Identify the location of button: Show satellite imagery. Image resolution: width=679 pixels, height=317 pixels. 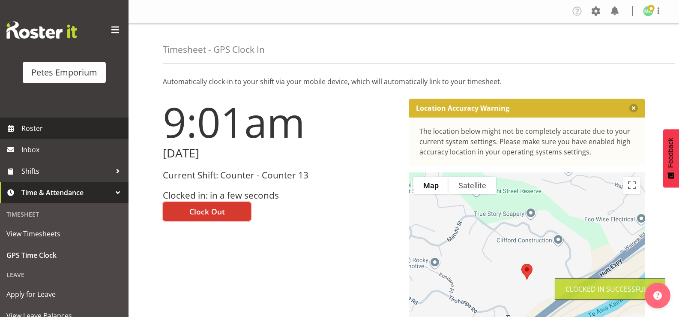
(472, 185).